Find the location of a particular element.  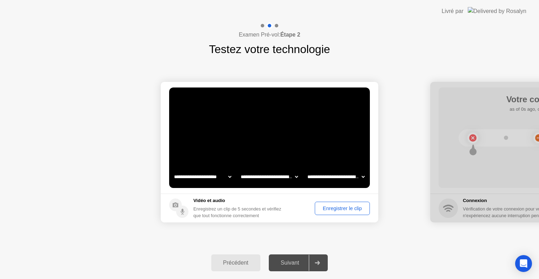

div: Enregistrez un clip de 5 secondes et vérifiez que tout fonctionne correctement is located at coordinates (240, 212).